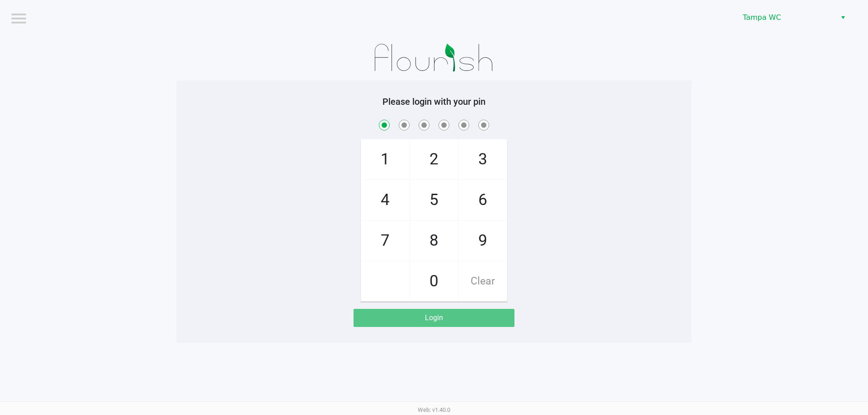  I want to click on span: 1, so click(385, 160).